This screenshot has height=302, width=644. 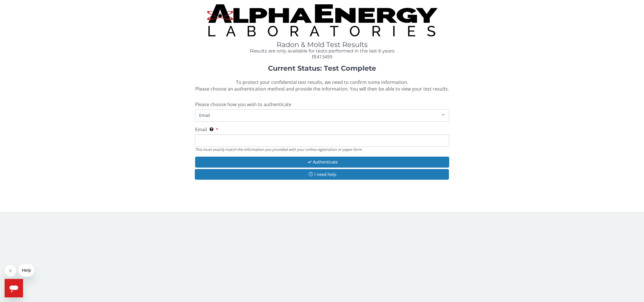 I want to click on span: To protect your confidential test results, we need to confirm some information. Please choose an ..., so click(x=322, y=86).